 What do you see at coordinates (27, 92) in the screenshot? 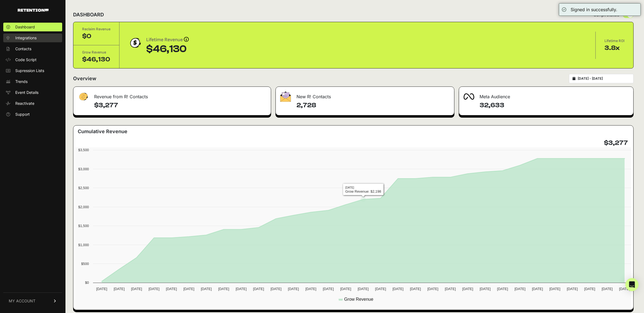
I see `span: Event Details` at bounding box center [27, 92].